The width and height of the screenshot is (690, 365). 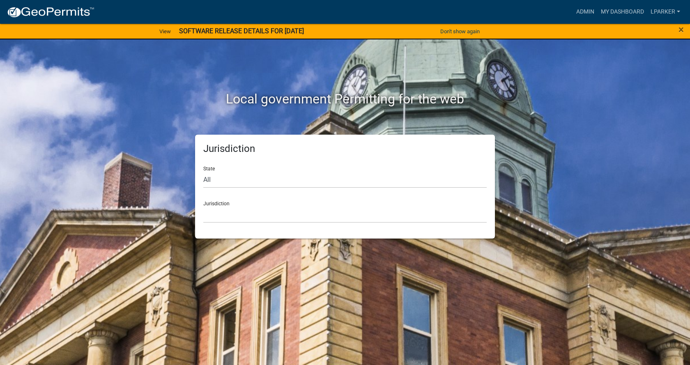 What do you see at coordinates (345, 99) in the screenshot?
I see `h2: Local government Permitting for the web` at bounding box center [345, 99].